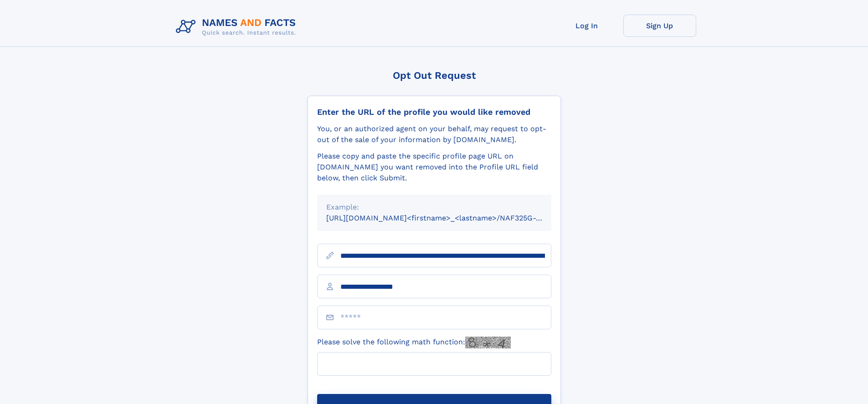 This screenshot has height=404, width=868. Describe the element at coordinates (414, 342) in the screenshot. I see `label: Please solve the following math function:` at that location.